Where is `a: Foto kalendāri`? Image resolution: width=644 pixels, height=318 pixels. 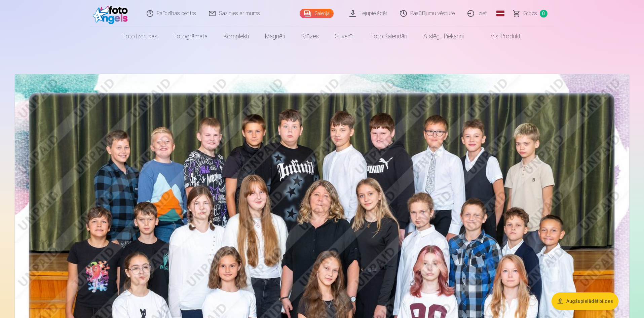
a: Foto kalendāri is located at coordinates (389, 36).